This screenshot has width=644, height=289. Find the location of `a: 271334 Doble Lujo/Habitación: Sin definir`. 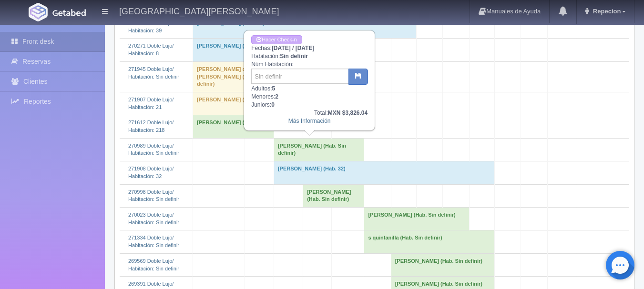

a: 271334 Doble Lujo/Habitación: Sin definir is located at coordinates (153, 241).